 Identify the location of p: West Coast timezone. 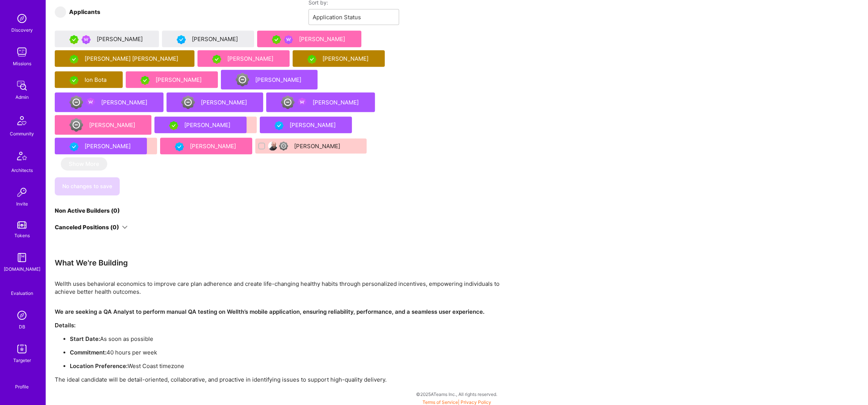
(289, 366).